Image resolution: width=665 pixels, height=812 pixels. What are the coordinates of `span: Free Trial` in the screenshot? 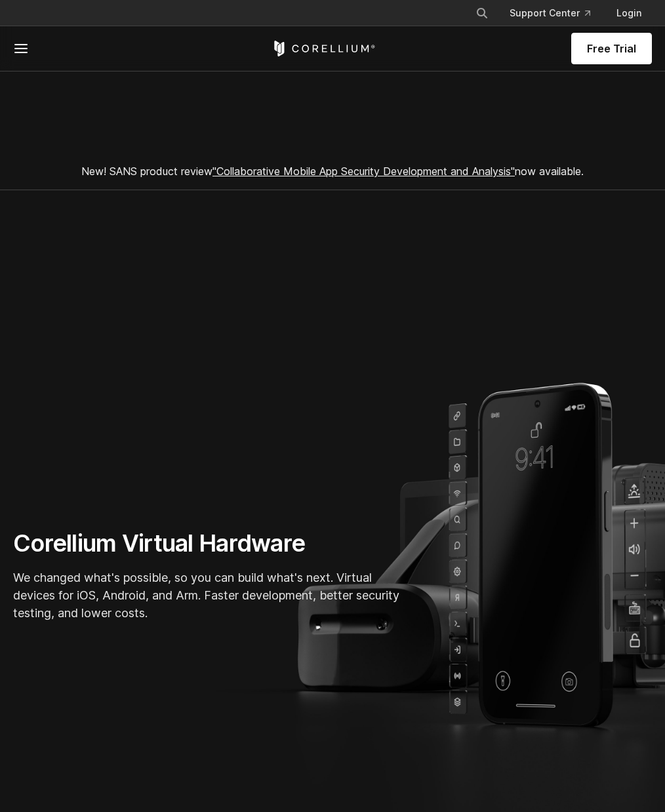 It's located at (611, 49).